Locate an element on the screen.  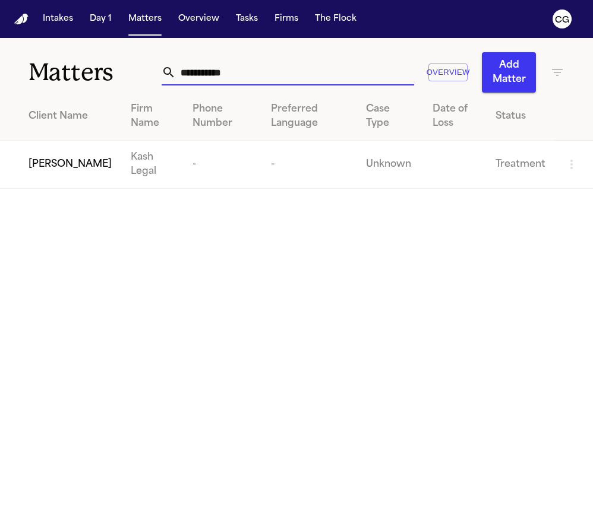
a: Firms is located at coordinates (286, 19).